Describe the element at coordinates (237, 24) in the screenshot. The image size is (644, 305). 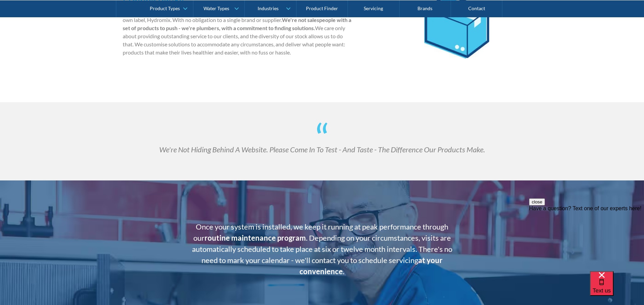
I see `strong: We're not salespeople with a set of products to push - we're plumbers, with a commitment to findi...` at that location.